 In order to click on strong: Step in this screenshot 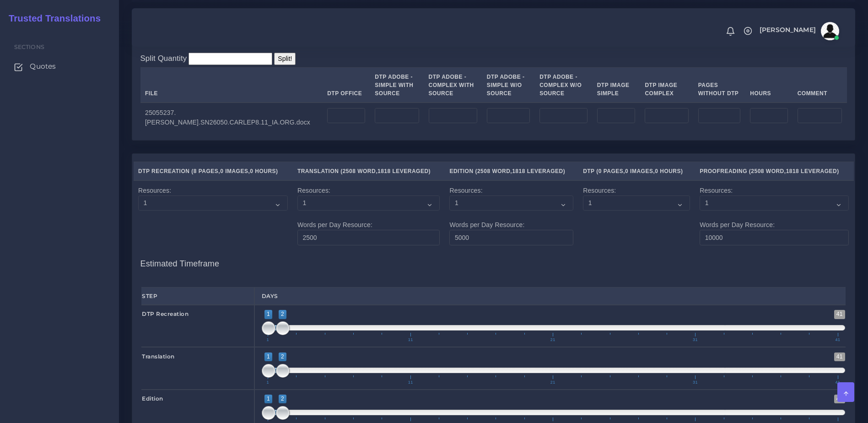, I will do `click(150, 296)`.